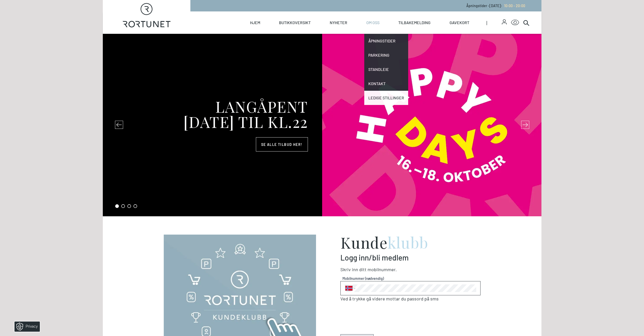 This screenshot has width=644, height=336. I want to click on span: 10:00 - 20:00, so click(515, 6).